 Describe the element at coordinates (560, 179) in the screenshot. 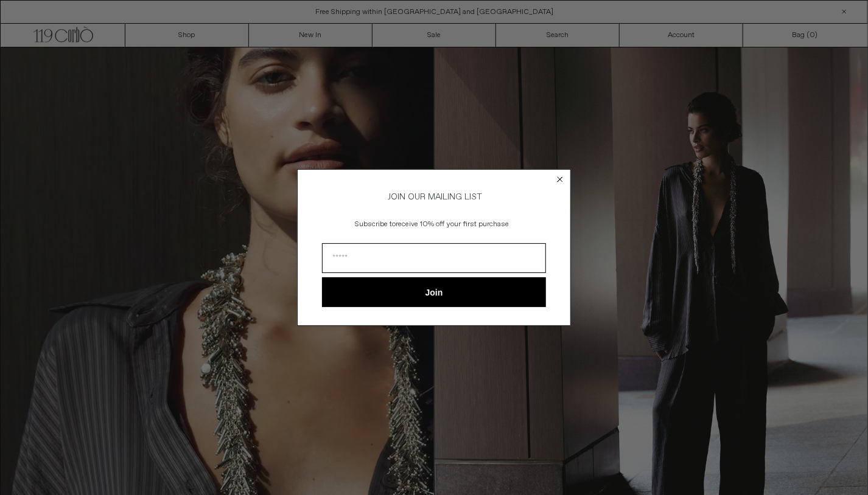

I see `button: Close dialog` at that location.